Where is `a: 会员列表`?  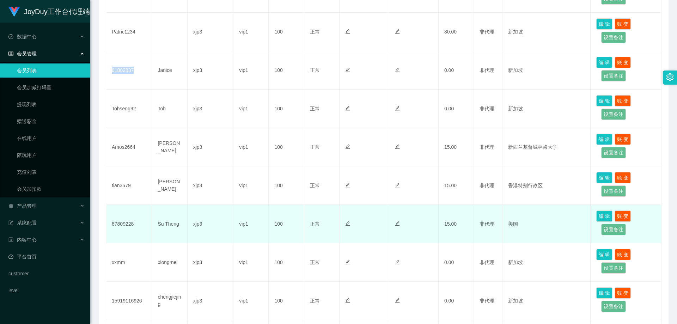
a: 会员列表 is located at coordinates (51, 71).